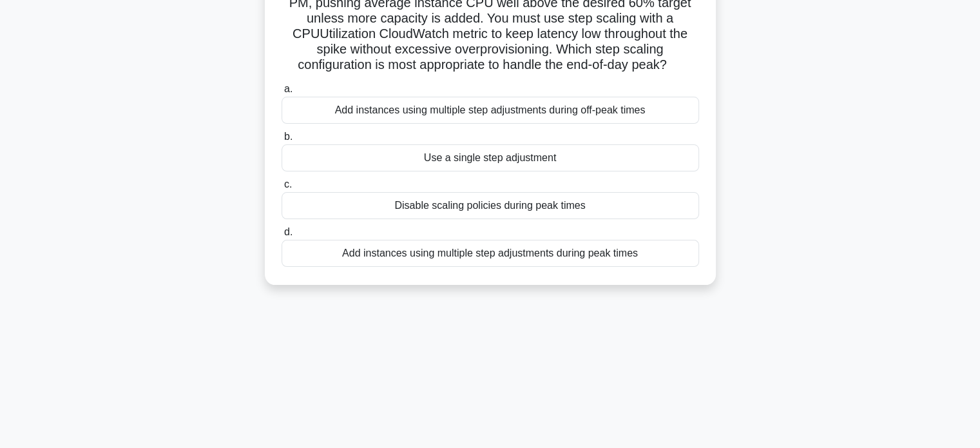 Image resolution: width=980 pixels, height=448 pixels. What do you see at coordinates (288, 136) in the screenshot?
I see `span: b.` at bounding box center [288, 136].